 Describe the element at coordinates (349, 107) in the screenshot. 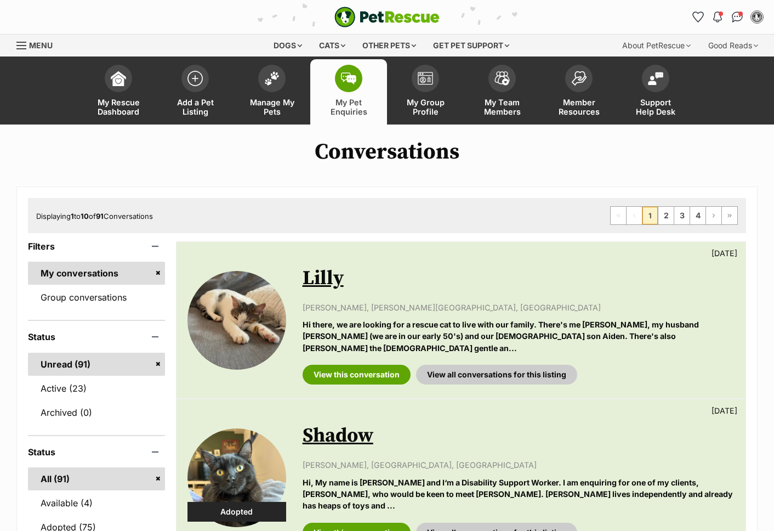

I see `span: My Pet Enquiries` at that location.